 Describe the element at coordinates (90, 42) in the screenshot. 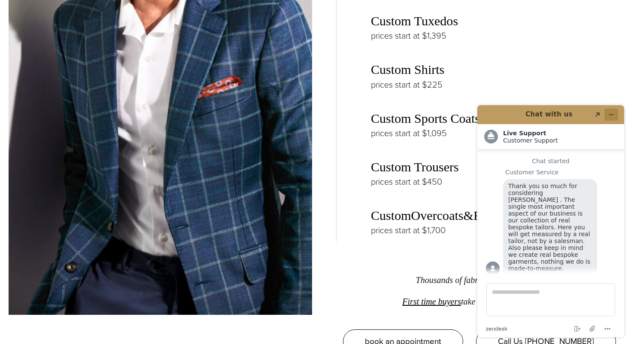

I see `div: Customer Support` at that location.